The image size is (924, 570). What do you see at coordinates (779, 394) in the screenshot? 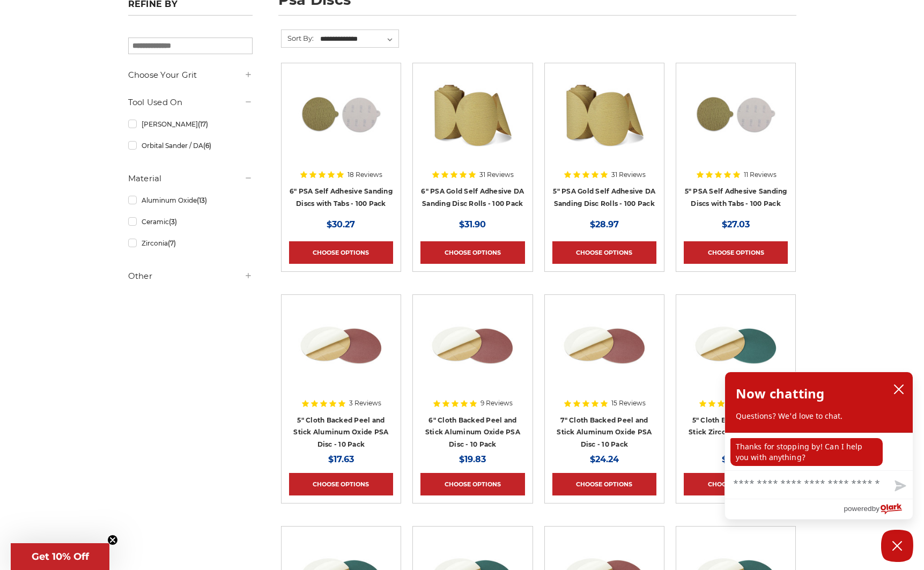
I see `h2: Now chatting` at bounding box center [779, 394].